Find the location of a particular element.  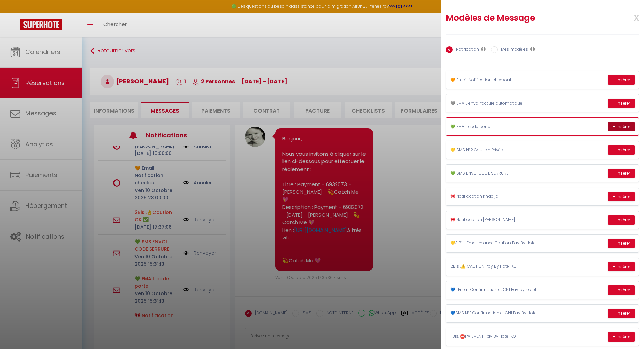

p: 1 Bis. 📛PAIEMENT Pay By Hotel KO is located at coordinates (501, 337).